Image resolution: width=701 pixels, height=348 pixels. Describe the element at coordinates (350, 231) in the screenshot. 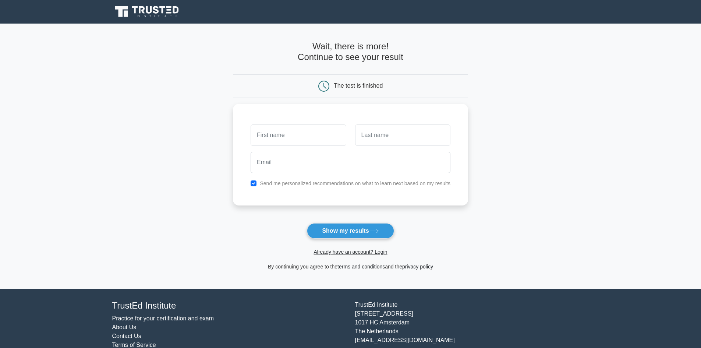

I see `button: Show my results` at that location.